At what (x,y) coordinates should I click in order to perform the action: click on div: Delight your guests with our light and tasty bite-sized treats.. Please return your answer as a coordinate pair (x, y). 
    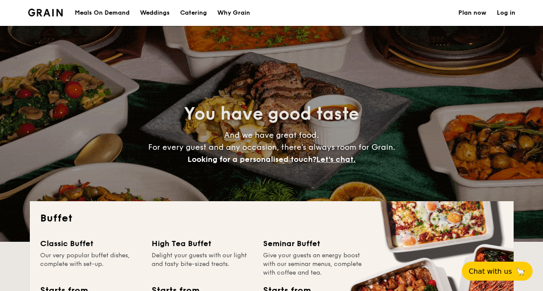
    Looking at the image, I should click on (202, 265).